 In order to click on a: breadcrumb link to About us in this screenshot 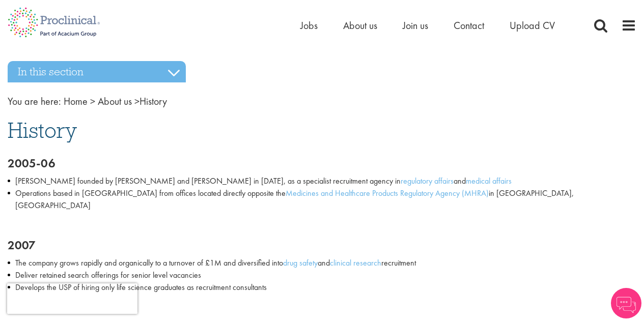, I will do `click(115, 101)`.